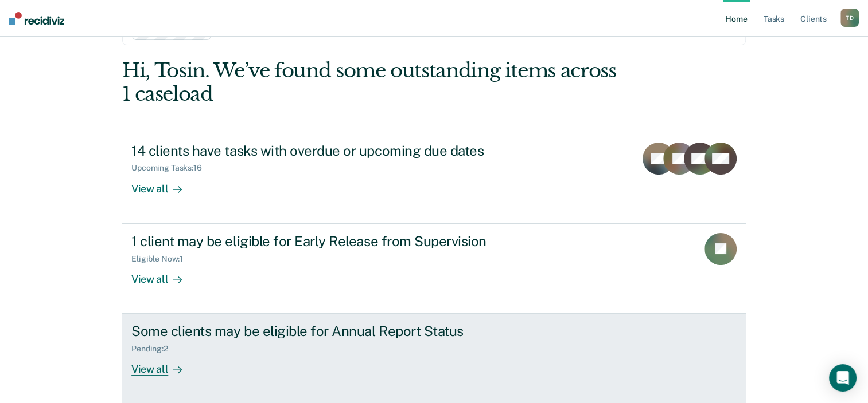 Image resolution: width=868 pixels, height=403 pixels. What do you see at coordinates (434, 178) in the screenshot?
I see `a: 14 clients have tasks with overdue or upcoming due datesUpcoming Tasks:16View all` at bounding box center [434, 178].